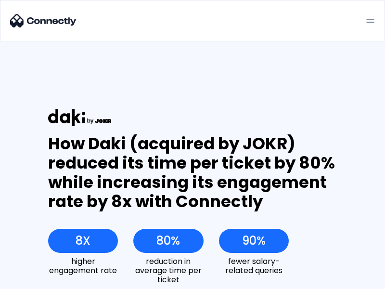 The width and height of the screenshot is (385, 289). Describe the element at coordinates (168, 240) in the screenshot. I see `div: 80%` at that location.